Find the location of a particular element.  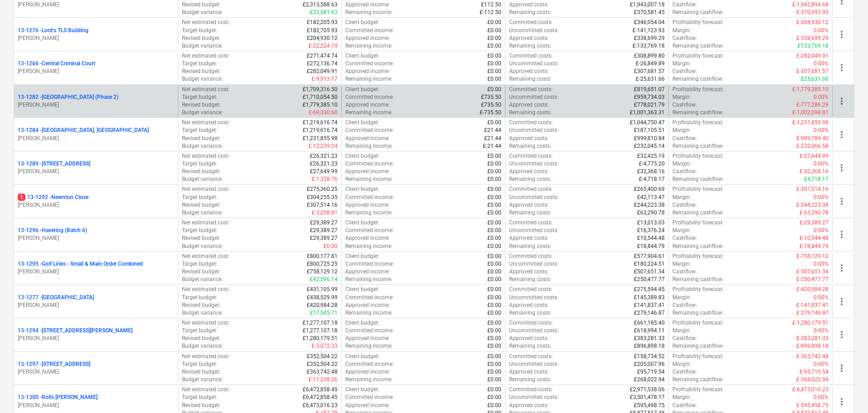

p: £1,709,316.50 is located at coordinates (320, 89).